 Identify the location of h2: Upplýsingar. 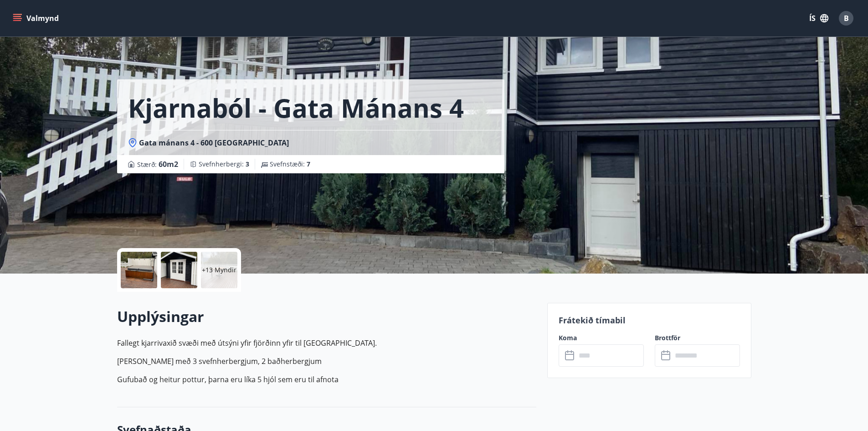
(327, 316).